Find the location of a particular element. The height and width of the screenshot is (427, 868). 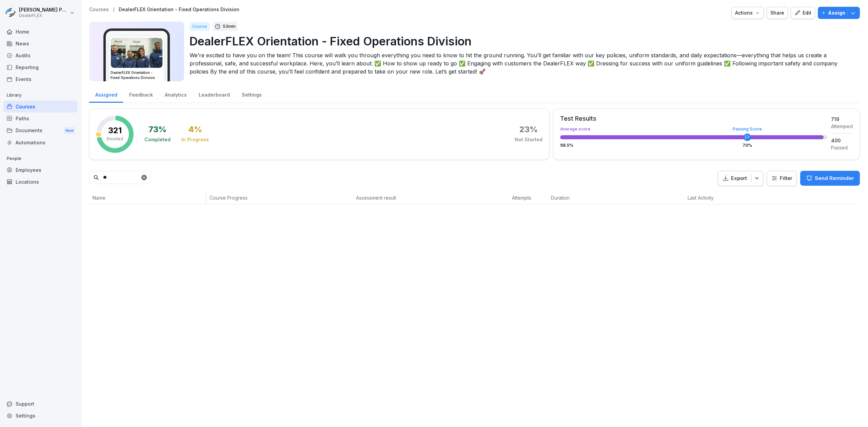

p: 321 is located at coordinates (114, 131).